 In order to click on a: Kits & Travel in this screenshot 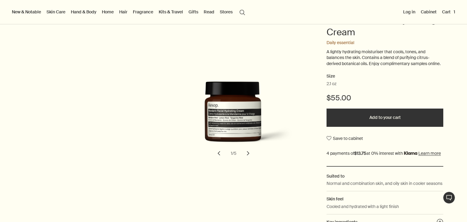, I will do `click(171, 12)`.